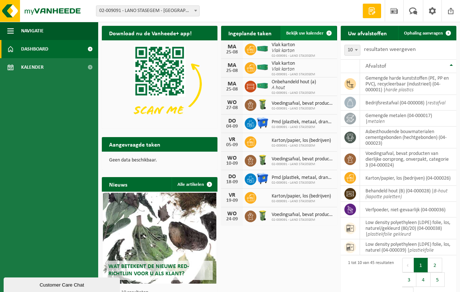 The image size is (460, 292). I want to click on i: harde plastics, so click(399, 90).